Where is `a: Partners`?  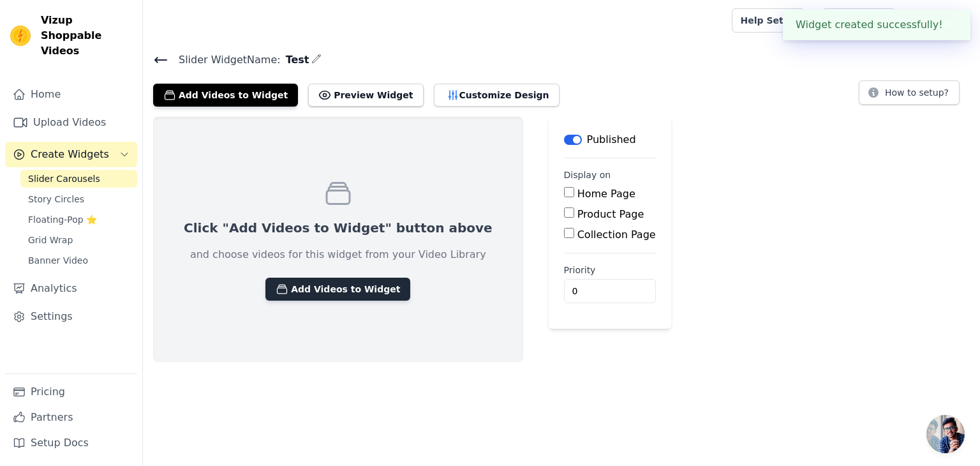 a: Partners is located at coordinates (71, 417).